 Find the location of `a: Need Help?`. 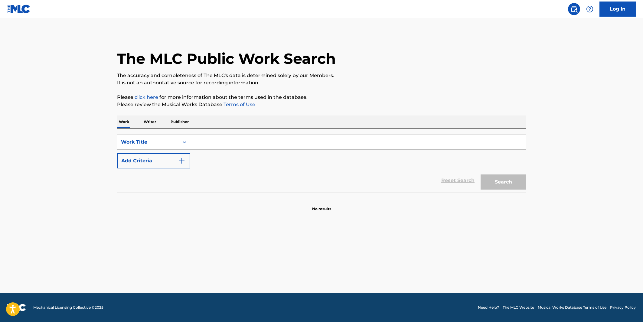

a: Need Help? is located at coordinates (488, 308).